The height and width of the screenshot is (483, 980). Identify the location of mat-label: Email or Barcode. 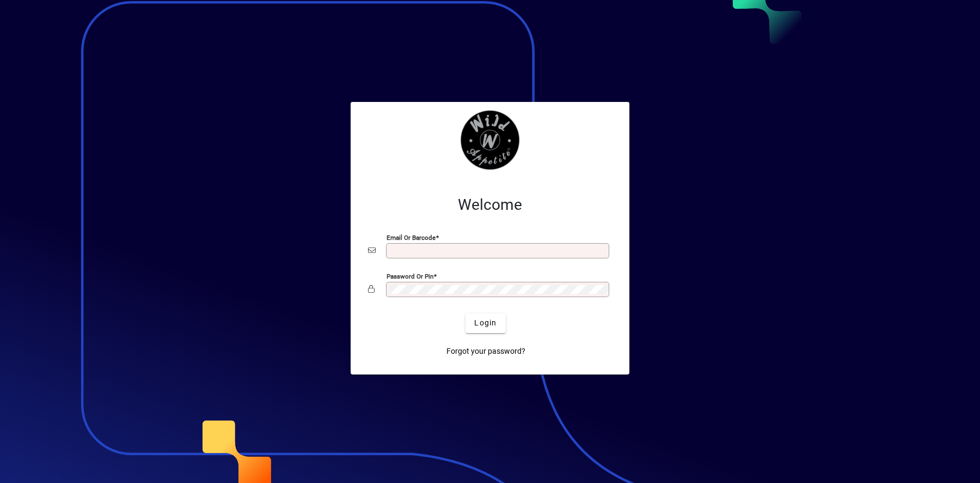
(411, 237).